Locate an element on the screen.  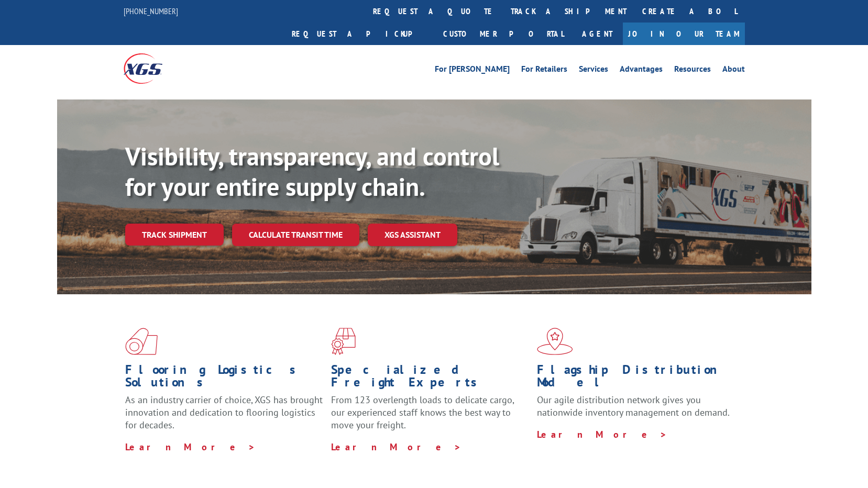
a: Track shipment is located at coordinates (175, 235).